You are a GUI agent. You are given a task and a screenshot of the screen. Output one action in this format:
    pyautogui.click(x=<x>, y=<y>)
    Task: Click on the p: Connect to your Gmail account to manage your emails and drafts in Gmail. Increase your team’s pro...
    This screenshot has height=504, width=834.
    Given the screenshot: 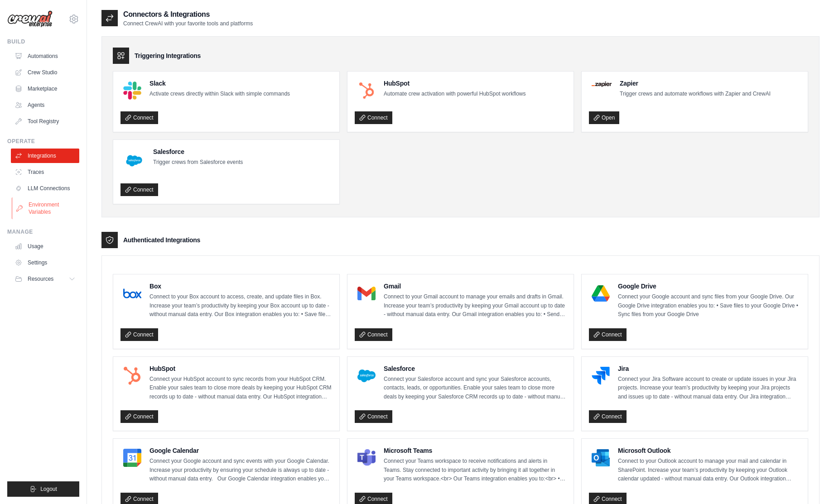 What is the action you would take?
    pyautogui.click(x=475, y=305)
    